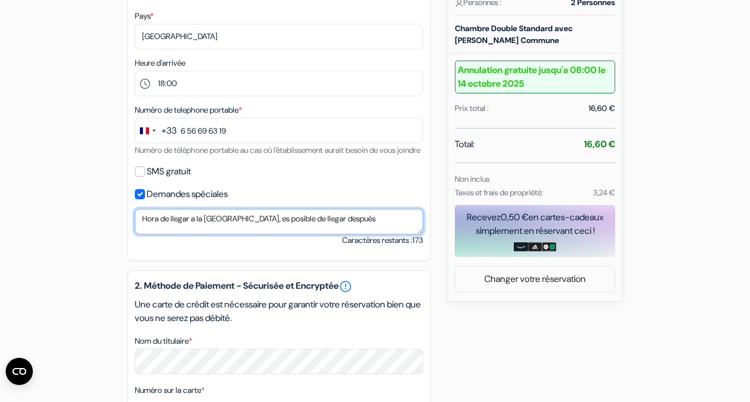 Image resolution: width=750 pixels, height=402 pixels. I want to click on div: 16,60 €, so click(602, 108).